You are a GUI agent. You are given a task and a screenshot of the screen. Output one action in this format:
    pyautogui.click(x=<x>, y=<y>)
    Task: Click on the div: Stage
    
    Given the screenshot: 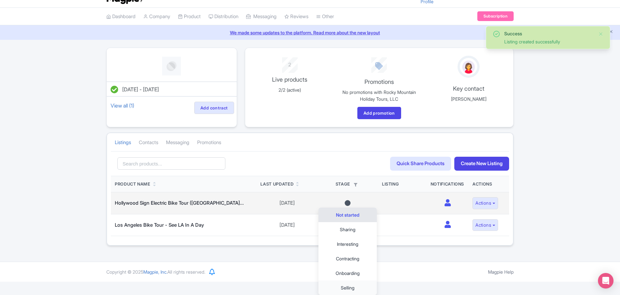 What is the action you would take?
    pyautogui.click(x=347, y=184)
    